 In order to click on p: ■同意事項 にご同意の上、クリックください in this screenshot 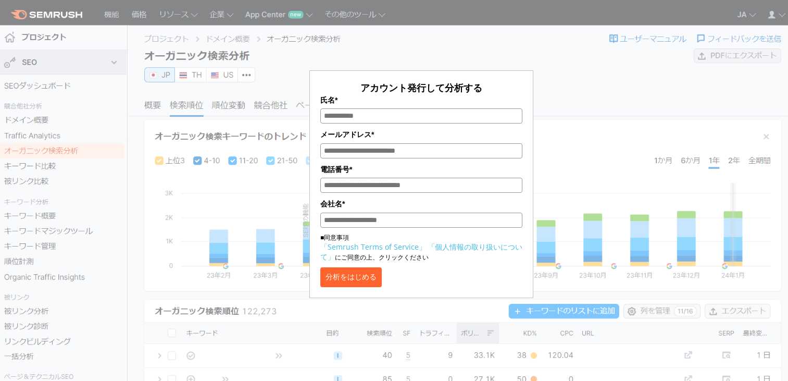, I will do `click(421, 247)`.